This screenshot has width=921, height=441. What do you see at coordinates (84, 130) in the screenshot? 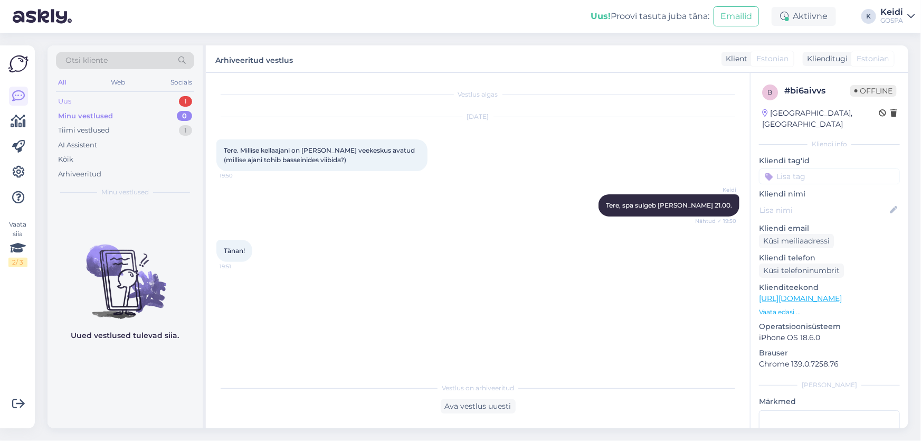
I see `div: Tiimi vestlused` at bounding box center [84, 130].